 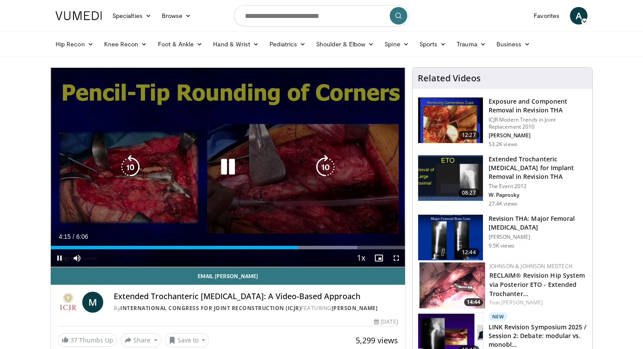 I want to click on a: Hip Recon, so click(x=74, y=44).